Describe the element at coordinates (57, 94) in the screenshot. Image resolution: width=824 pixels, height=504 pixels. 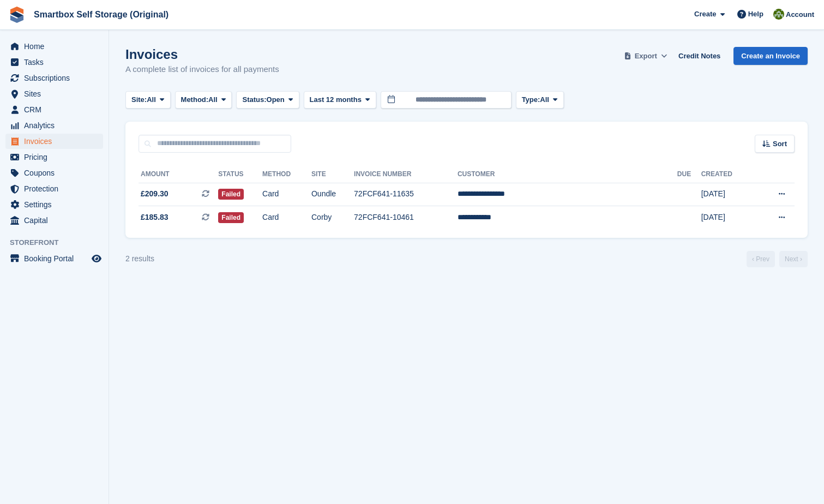
I see `span: Sites` at that location.